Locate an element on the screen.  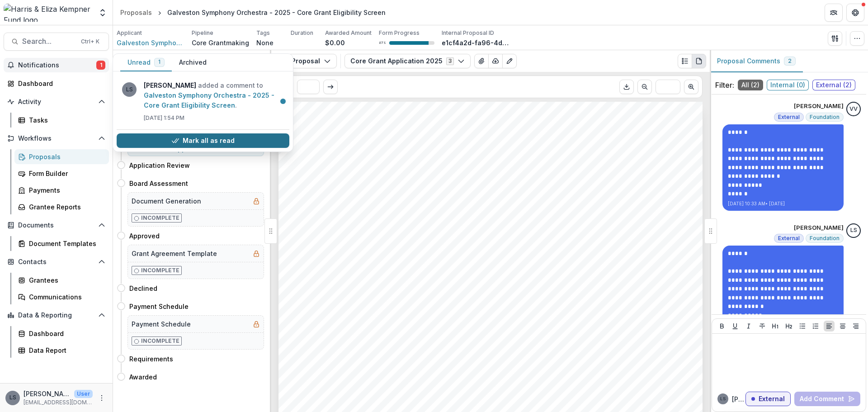
button: Partners is located at coordinates (834, 13).